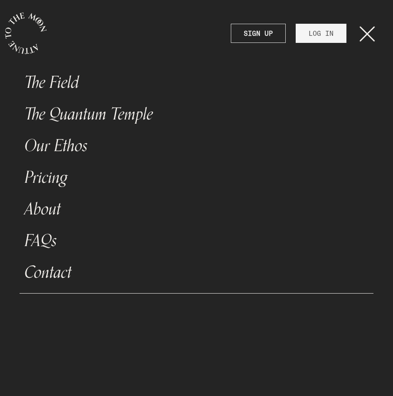 Image resolution: width=393 pixels, height=396 pixels. What do you see at coordinates (321, 33) in the screenshot?
I see `a: LOG IN` at bounding box center [321, 33].